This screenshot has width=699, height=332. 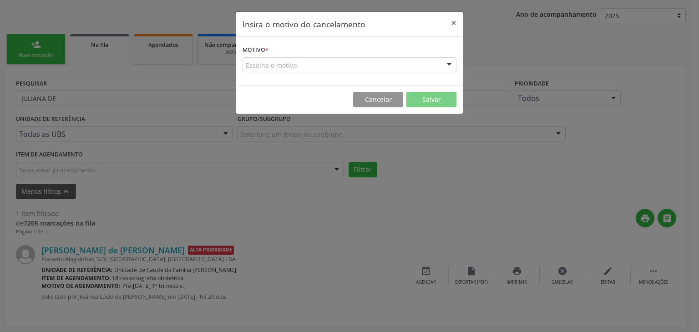 What do you see at coordinates (378, 100) in the screenshot?
I see `button: Cancelar` at bounding box center [378, 100].